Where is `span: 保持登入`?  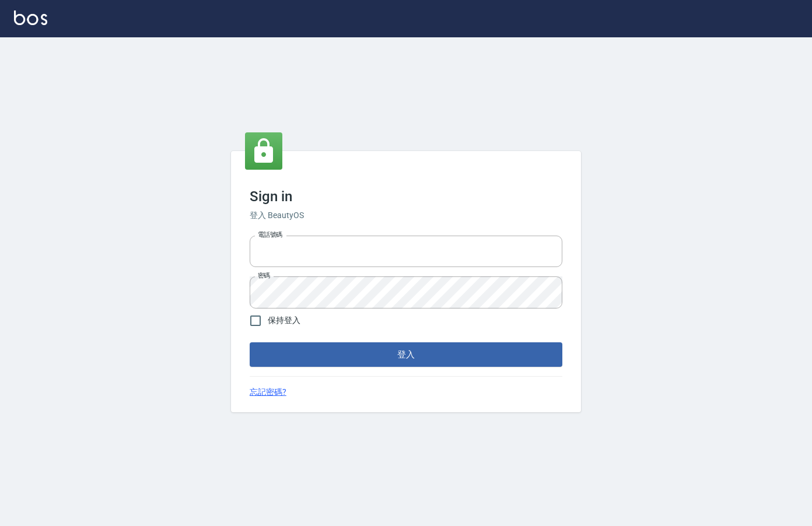
span: 保持登入 is located at coordinates (284, 320).